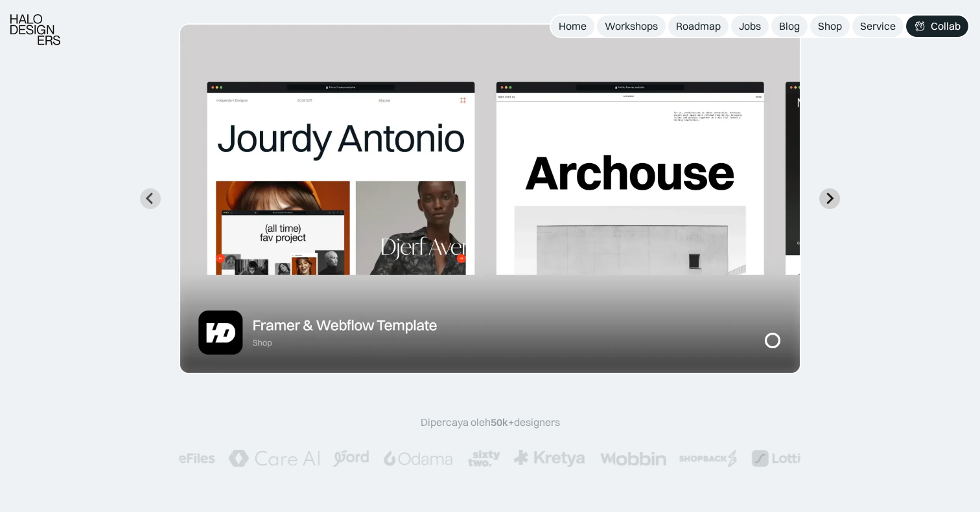 The image size is (980, 512). What do you see at coordinates (937, 26) in the screenshot?
I see `a: Collab` at bounding box center [937, 26].